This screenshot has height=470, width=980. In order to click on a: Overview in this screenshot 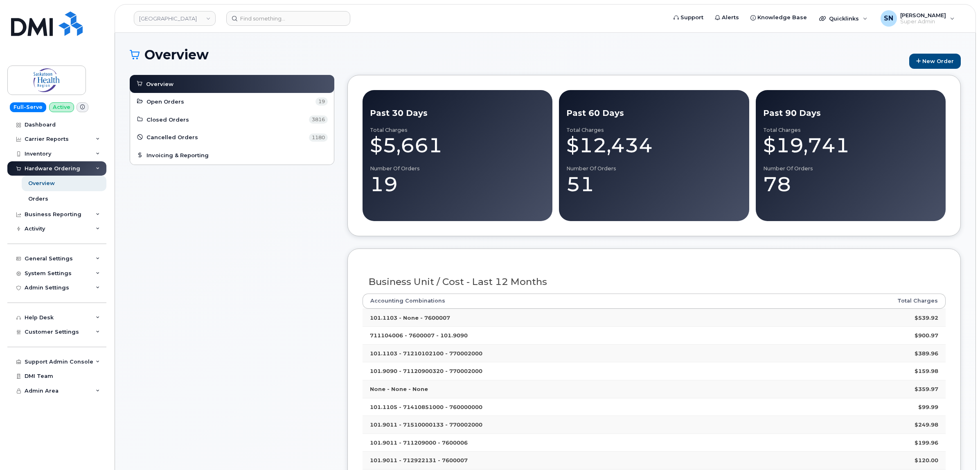, I will do `click(232, 84)`.